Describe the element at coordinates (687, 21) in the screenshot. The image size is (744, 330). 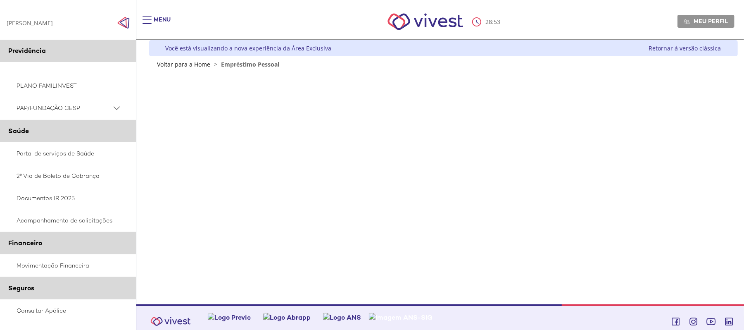
I see `img: Meu perfil` at that location.